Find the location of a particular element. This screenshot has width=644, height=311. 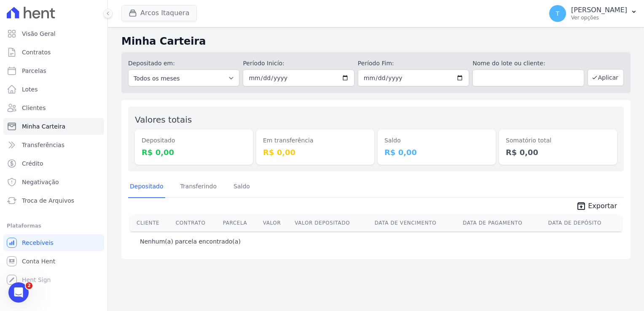

th: Data de Depósito is located at coordinates (583, 223).